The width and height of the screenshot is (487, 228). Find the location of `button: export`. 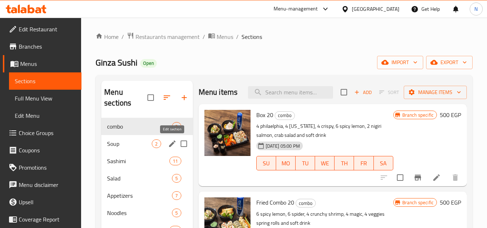

button: export is located at coordinates (449, 62).